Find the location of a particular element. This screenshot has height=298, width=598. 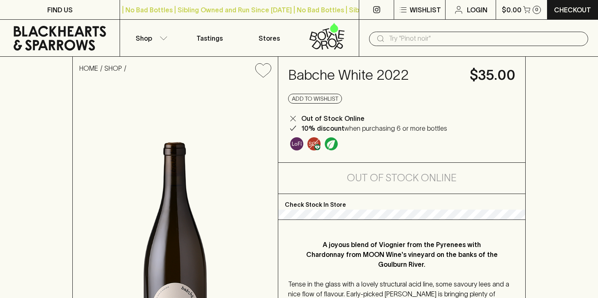

a: Made without the use of any animal products, and without any added Sulphur Dioxide (SO2) is located at coordinates (314, 144).